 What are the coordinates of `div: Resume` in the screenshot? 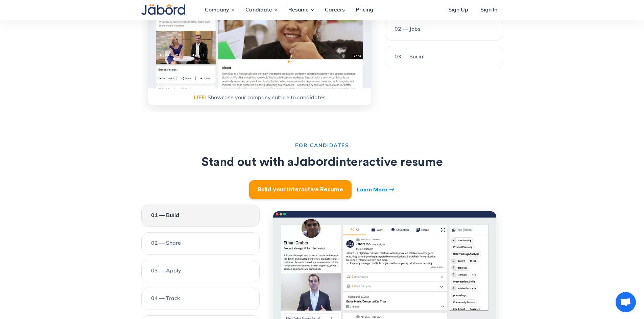 It's located at (298, 10).